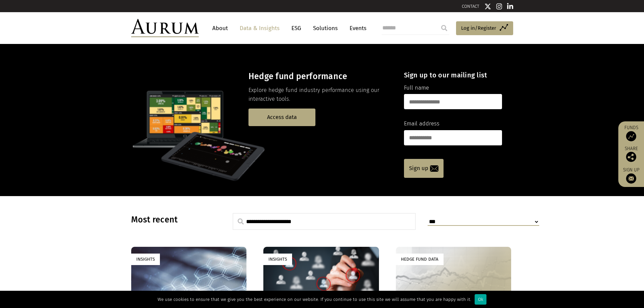  I want to click on h3: Hedge fund performance, so click(320, 77).